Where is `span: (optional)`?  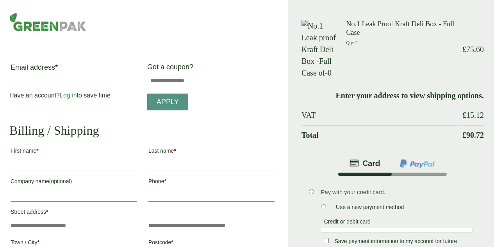
span: (optional) is located at coordinates (61, 181).